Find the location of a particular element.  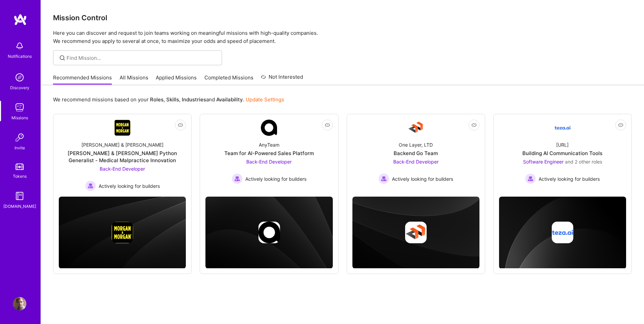

a: User Avatar is located at coordinates (19, 304).